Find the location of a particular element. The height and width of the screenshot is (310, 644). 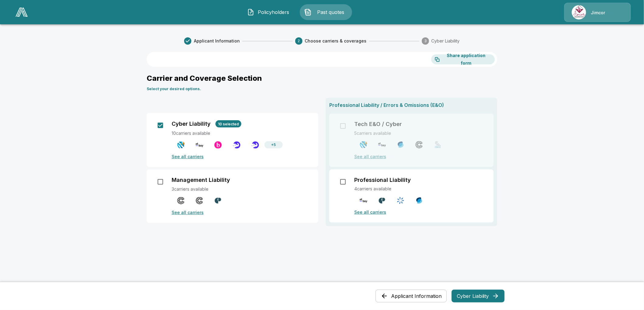

button: Cyber Liability is located at coordinates (478, 296).